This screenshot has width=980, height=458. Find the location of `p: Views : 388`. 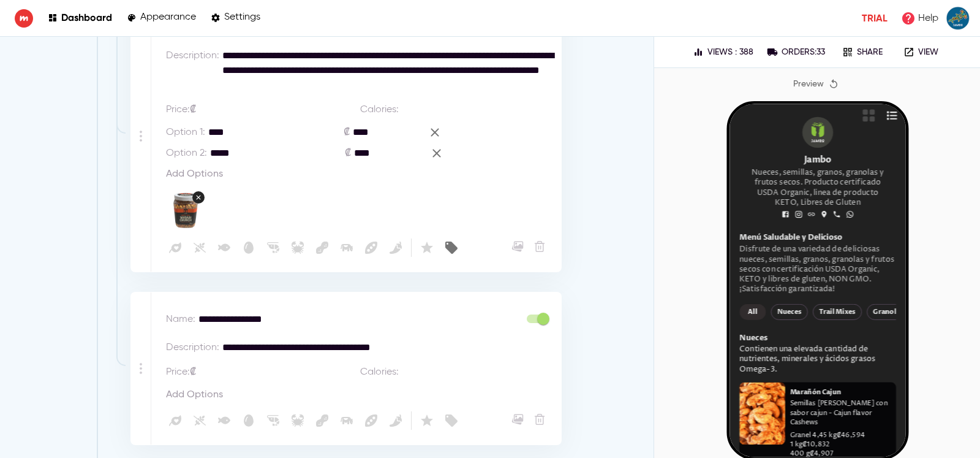

p: Views : 388 is located at coordinates (730, 52).